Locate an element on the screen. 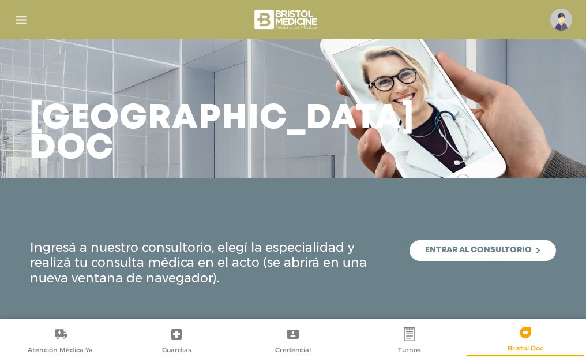  a: Guardias is located at coordinates (177, 341).